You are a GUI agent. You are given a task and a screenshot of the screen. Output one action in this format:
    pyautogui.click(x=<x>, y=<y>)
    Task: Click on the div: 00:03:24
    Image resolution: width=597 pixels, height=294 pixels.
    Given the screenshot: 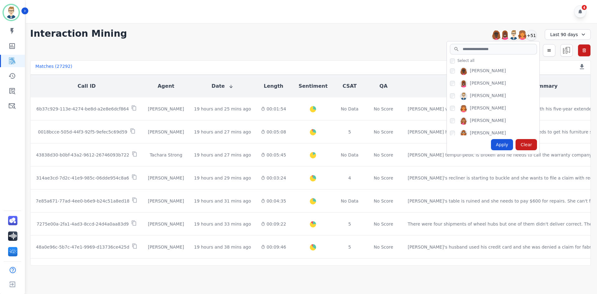 What is the action you would take?
    pyautogui.click(x=273, y=178)
    